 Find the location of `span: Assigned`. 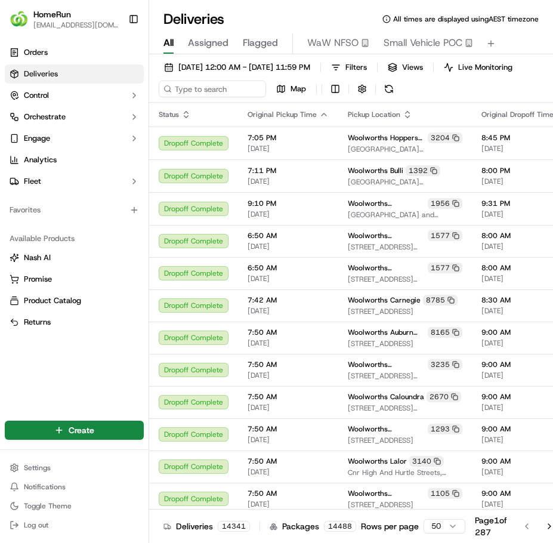

span: Assigned is located at coordinates (208, 43).